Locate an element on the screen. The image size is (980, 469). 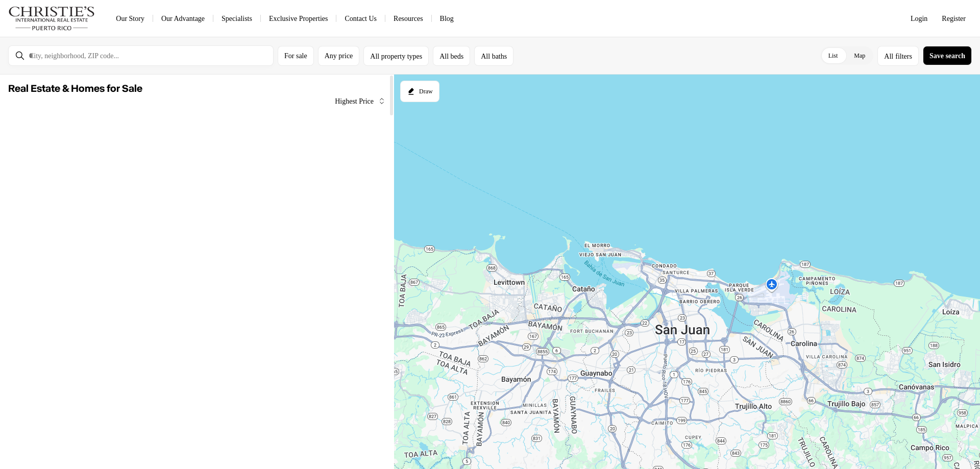
button: Allfilters is located at coordinates (888, 55).